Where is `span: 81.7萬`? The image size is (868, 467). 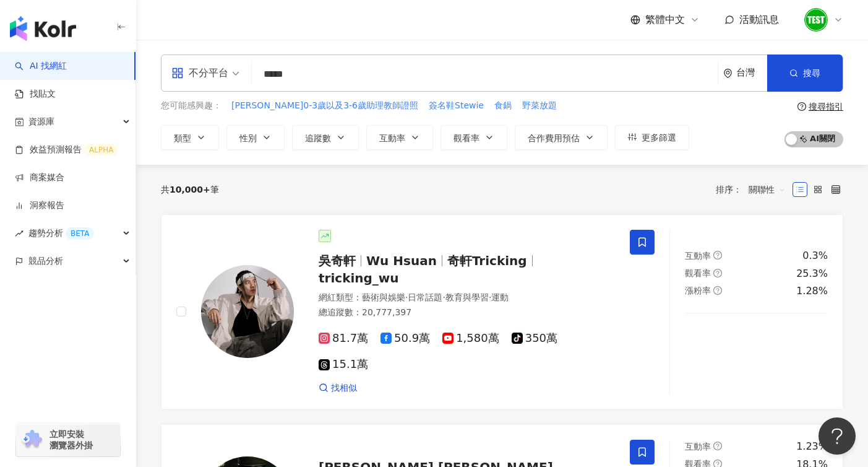 span: 81.7萬 is located at coordinates (344, 338).